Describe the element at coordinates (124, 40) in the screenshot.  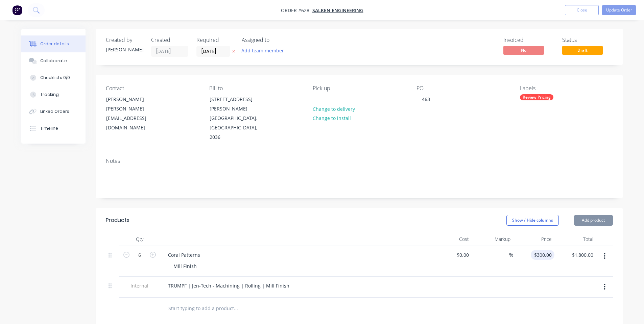
I see `div: Created by` at that location.